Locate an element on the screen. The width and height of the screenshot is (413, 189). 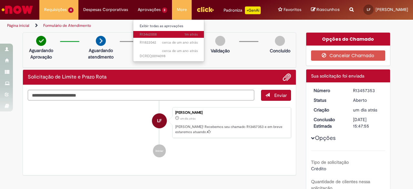
span: Despesas Corporativas is located at coordinates (105, 10).